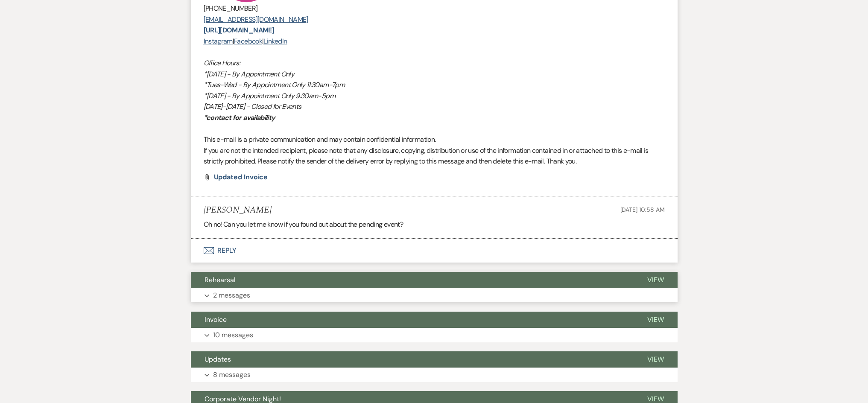 The image size is (868, 403). Describe the element at coordinates (434, 335) in the screenshot. I see `button: 10 messages` at that location.